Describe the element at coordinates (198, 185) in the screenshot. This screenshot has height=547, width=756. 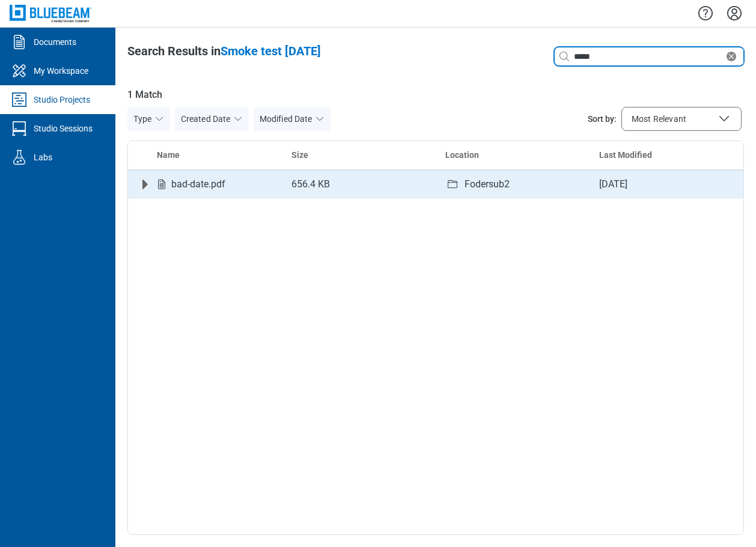
I see `div: bad-date.pdf` at that location.